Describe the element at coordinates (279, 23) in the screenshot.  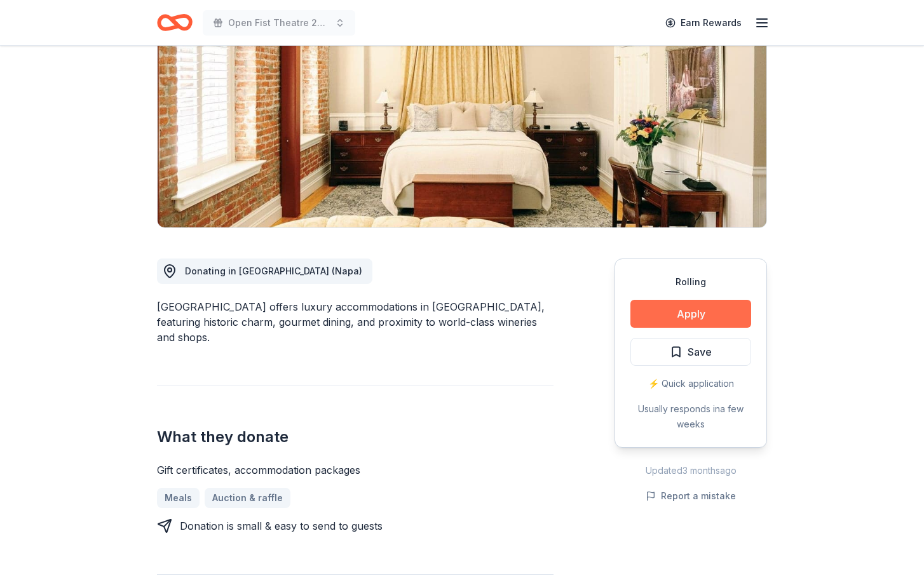
I see `button: Open Fist Theatre 2025 Gala: A Night at the Museum` at that location.